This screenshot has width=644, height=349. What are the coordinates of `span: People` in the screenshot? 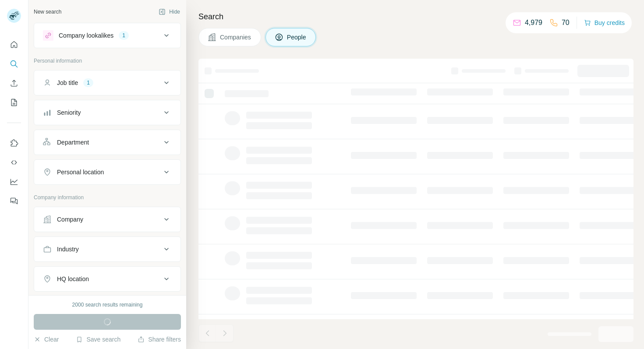 It's located at (297, 37).